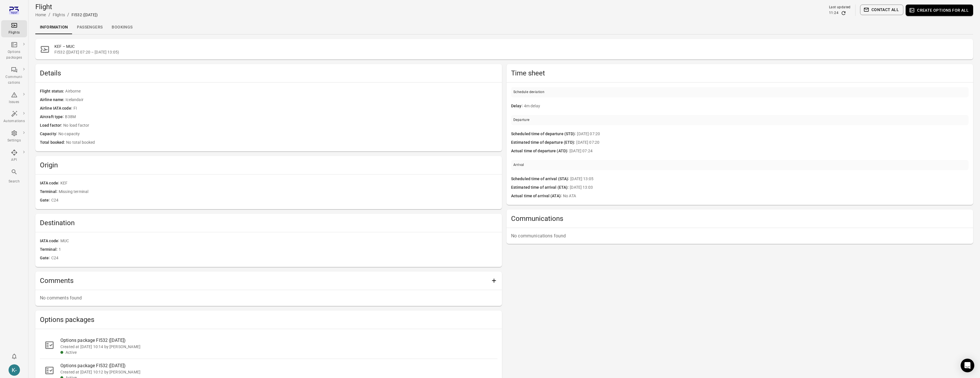 This screenshot has height=378, width=980. Describe the element at coordinates (67, 15) in the screenshot. I see `nav: Breadcrumbs` at that location.